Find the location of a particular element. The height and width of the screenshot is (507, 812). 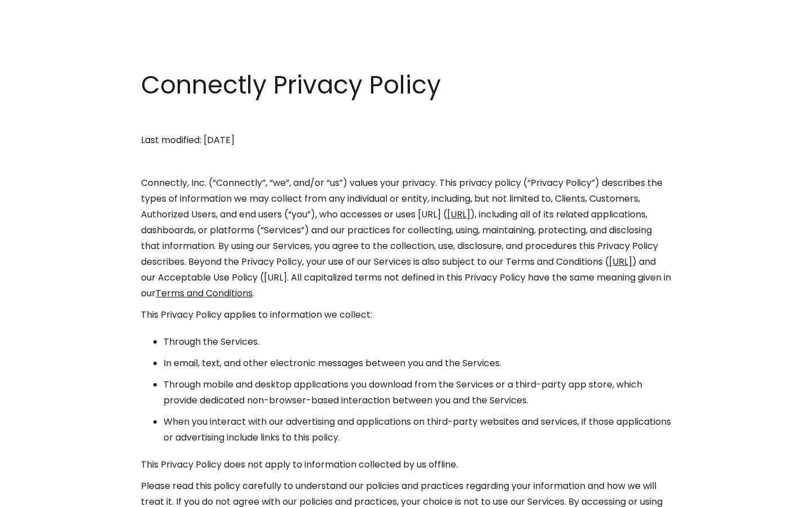

li: In email, text, and other electronic messages between you and the Services. is located at coordinates (417, 363).